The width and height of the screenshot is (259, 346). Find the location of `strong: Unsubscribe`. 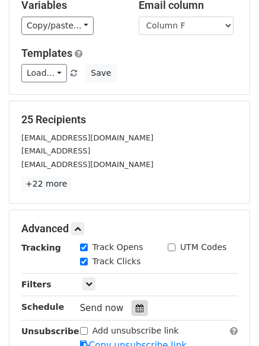

strong: Unsubscribe is located at coordinates (50, 331).